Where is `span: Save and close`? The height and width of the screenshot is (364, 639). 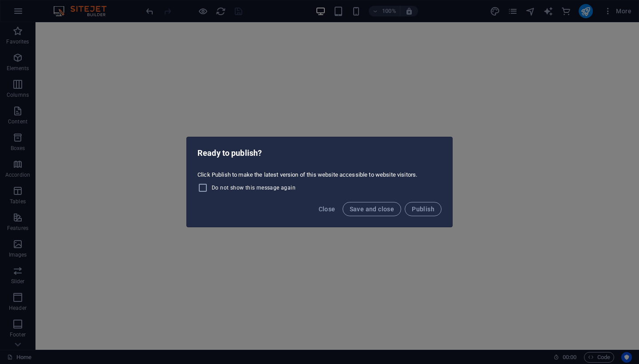
span: Save and close is located at coordinates (372, 209).